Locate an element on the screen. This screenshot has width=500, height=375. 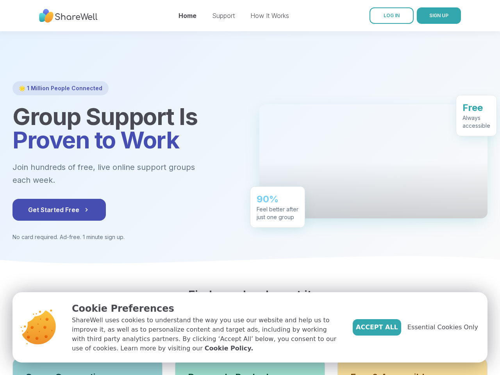
button: Accept All is located at coordinates (377, 327).